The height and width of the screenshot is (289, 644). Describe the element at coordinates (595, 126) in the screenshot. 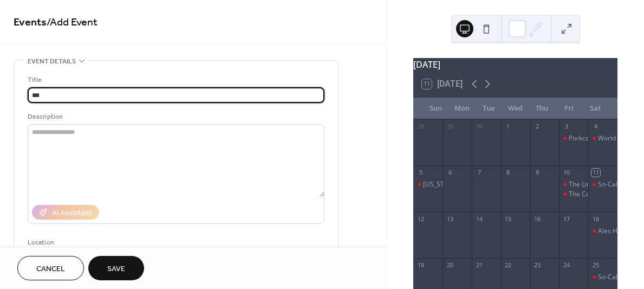

I see `div: 4` at that location.